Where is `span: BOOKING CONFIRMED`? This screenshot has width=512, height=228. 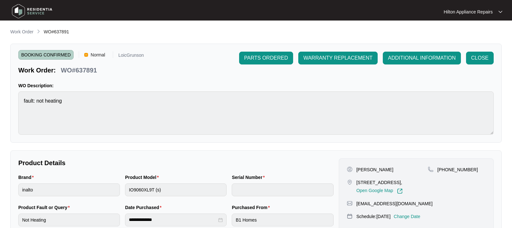
span: BOOKING CONFIRMED is located at coordinates (46, 55).